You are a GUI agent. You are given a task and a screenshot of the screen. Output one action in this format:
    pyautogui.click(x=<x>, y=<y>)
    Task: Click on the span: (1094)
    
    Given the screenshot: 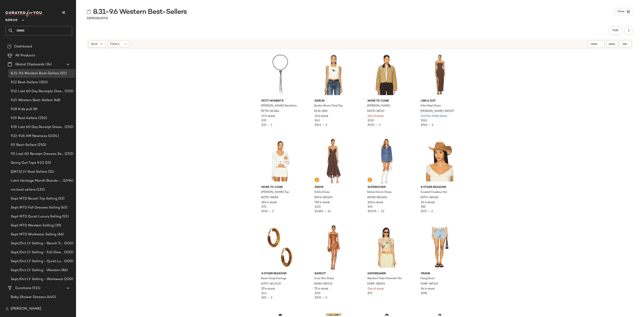 What is the action you would take?
    pyautogui.click(x=67, y=181)
    